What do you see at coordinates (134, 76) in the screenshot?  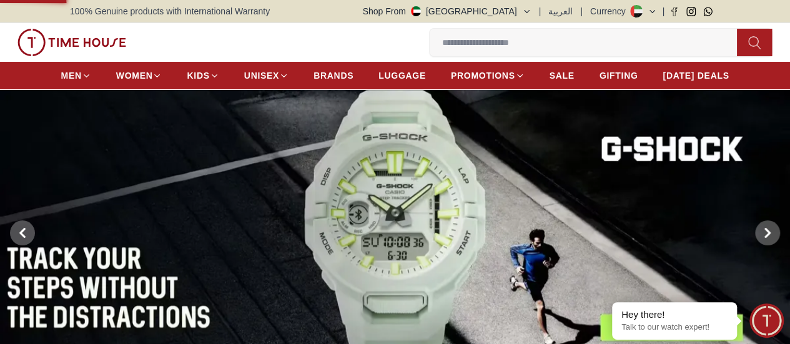 I see `span: WOMEN` at bounding box center [134, 76].